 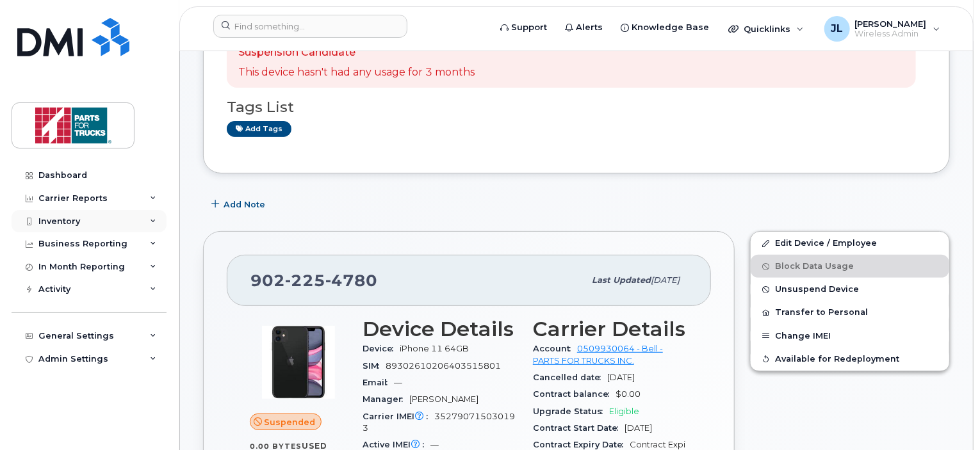 What do you see at coordinates (767, 29) in the screenshot?
I see `div: Quicklinks` at bounding box center [767, 29].